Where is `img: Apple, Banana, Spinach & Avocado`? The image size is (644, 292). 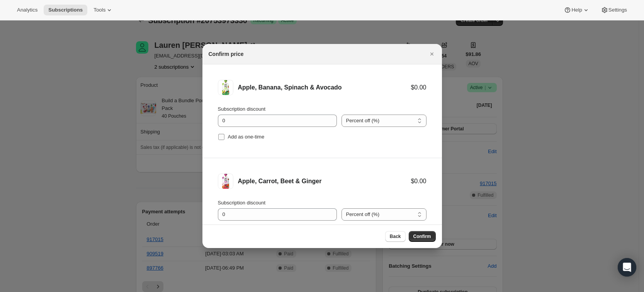
img: Apple, Banana, Spinach & Avocado is located at coordinates (226, 88).